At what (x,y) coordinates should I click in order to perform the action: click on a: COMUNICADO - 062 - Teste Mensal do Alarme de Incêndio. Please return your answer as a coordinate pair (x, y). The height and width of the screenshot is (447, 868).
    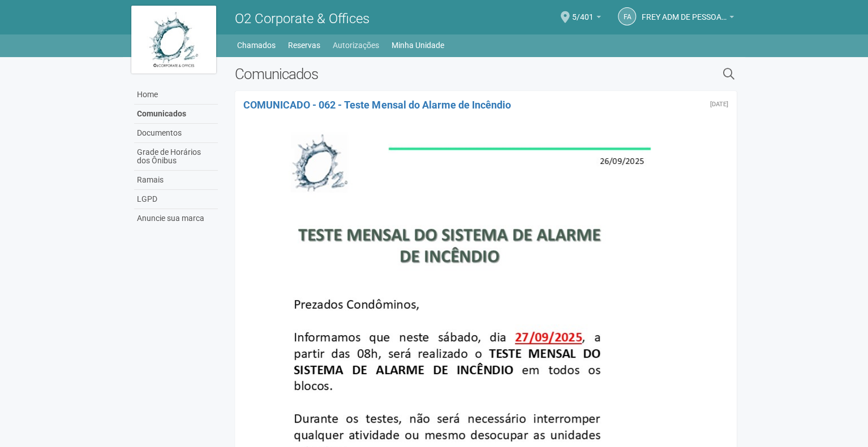
    Looking at the image, I should click on (377, 105).